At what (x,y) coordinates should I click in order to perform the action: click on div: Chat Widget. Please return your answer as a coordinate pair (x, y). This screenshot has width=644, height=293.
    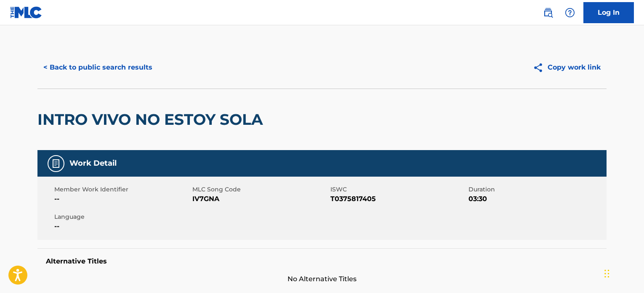
    Looking at the image, I should click on (623, 273).